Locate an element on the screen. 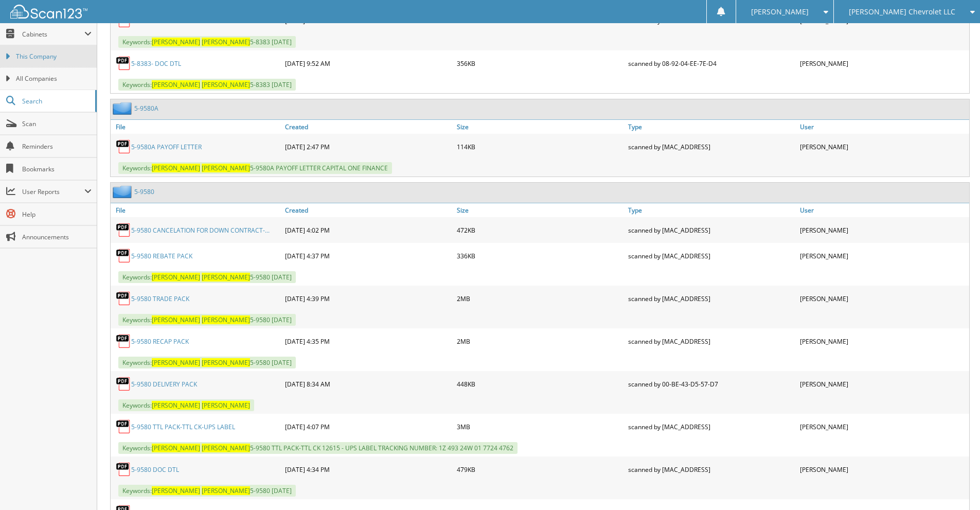 The height and width of the screenshot is (510, 980). a: 5-9580 DELIVERY PACK is located at coordinates (165, 384).